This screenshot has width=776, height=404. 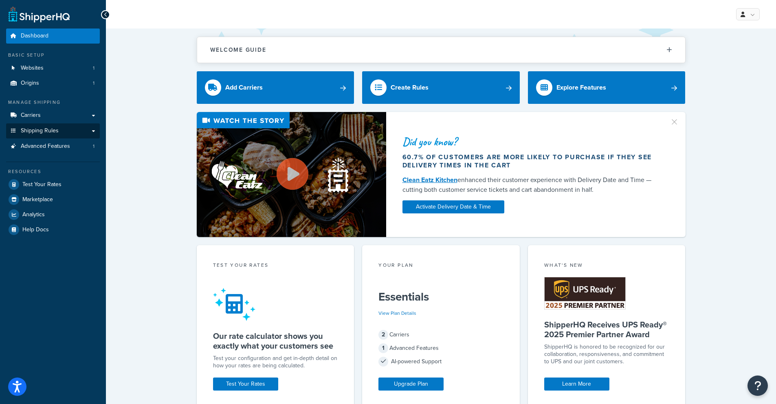 I want to click on li: Origins, so click(x=53, y=83).